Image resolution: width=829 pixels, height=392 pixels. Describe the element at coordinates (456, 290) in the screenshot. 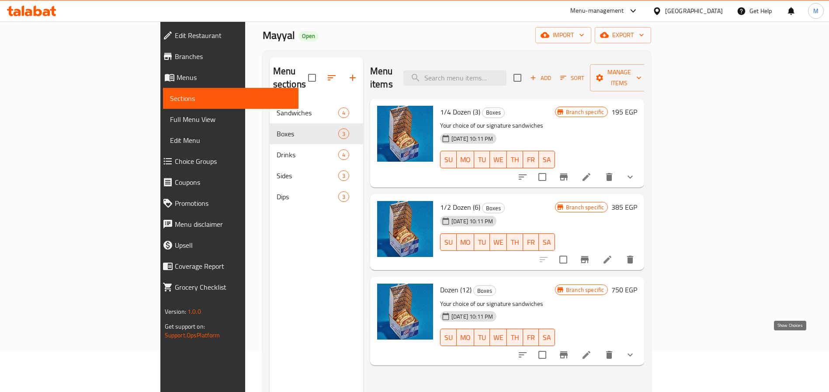

I see `span: Dozen (12)` at that location.